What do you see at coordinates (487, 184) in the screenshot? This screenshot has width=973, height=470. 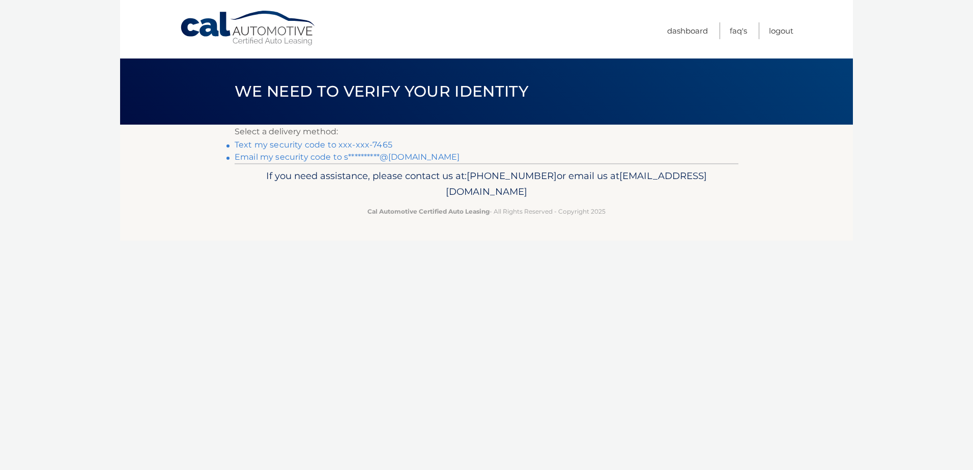 I see `p: If you need assistance, please contact us at: or email us at` at bounding box center [487, 184].